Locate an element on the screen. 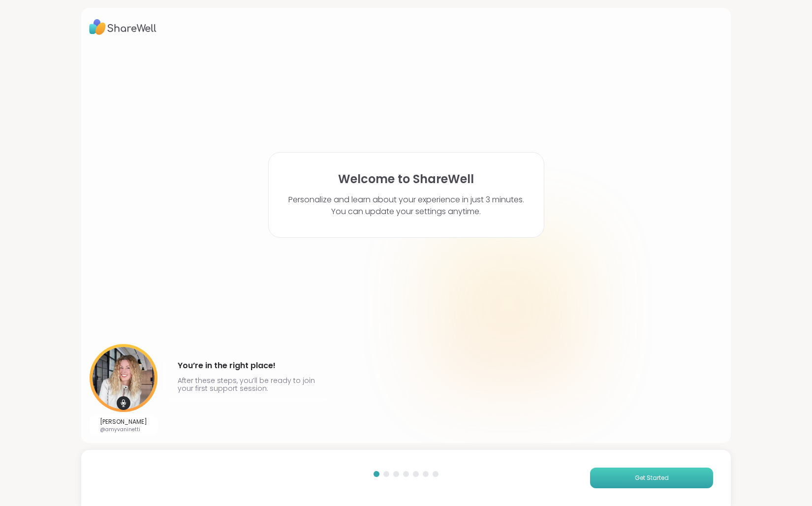 Image resolution: width=812 pixels, height=506 pixels. img: ShareWell Logo is located at coordinates (122, 27).